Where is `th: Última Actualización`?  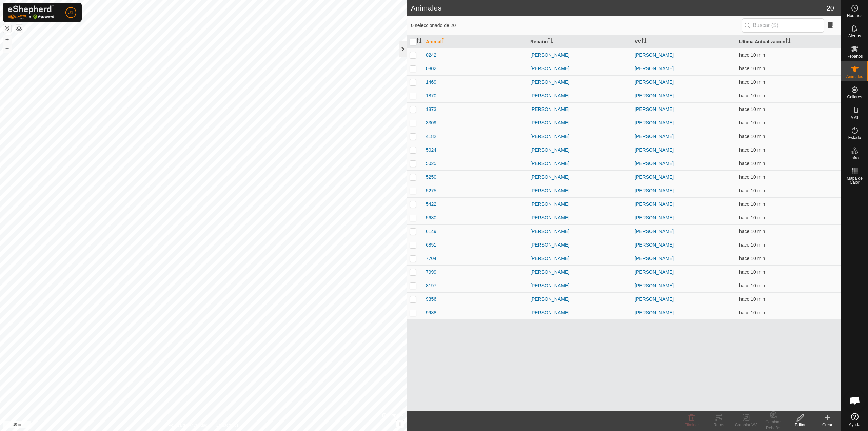 th: Última Actualización is located at coordinates (788, 42).